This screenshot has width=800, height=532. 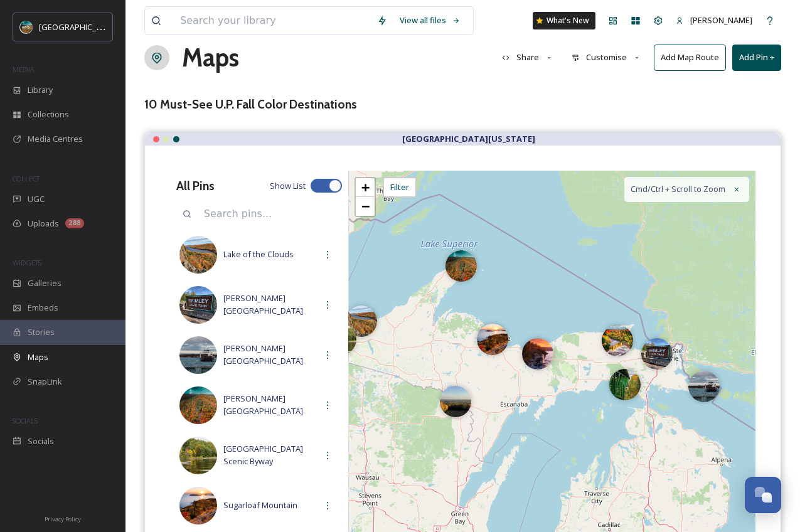 What do you see at coordinates (27, 263) in the screenshot?
I see `span: WIDGETS` at bounding box center [27, 263].